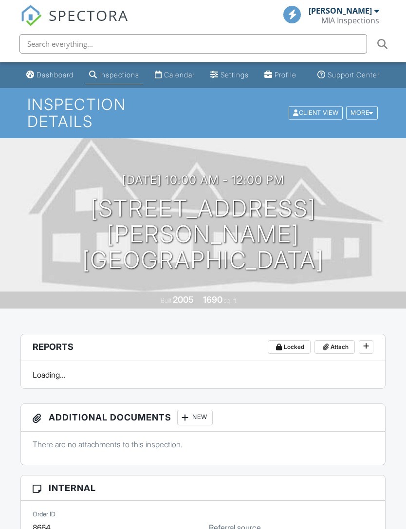 The height and width of the screenshot is (529, 406). Describe the element at coordinates (317, 113) in the screenshot. I see `a: Client View` at that location.